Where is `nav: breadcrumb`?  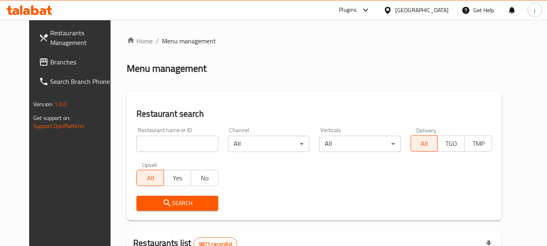
nav: breadcrumb is located at coordinates (314, 41).